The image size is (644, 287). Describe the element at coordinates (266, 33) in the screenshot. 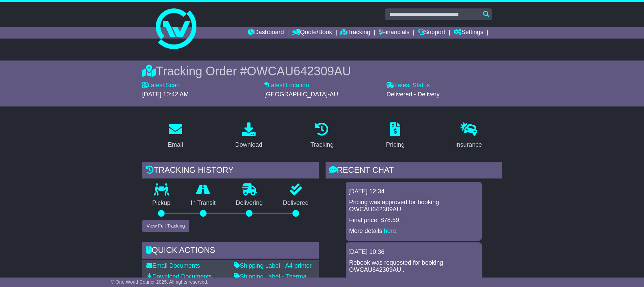

I see `a: Dashboard` at that location.